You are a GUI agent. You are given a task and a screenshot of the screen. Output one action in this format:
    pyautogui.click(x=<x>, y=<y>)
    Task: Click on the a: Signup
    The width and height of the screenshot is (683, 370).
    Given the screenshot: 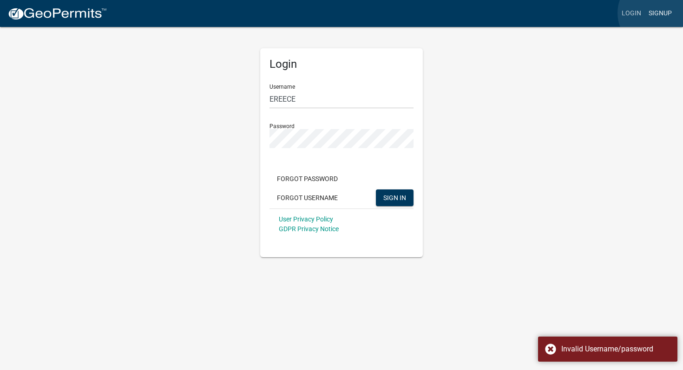 What is the action you would take?
    pyautogui.click(x=661, y=13)
    